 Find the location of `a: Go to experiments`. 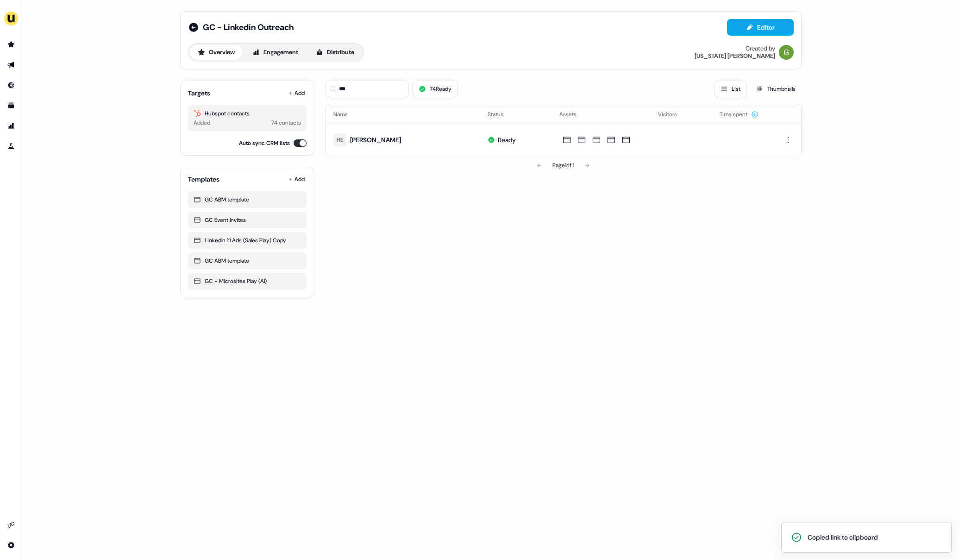

a: Go to experiments is located at coordinates (11, 146).